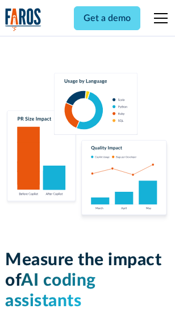 The height and width of the screenshot is (313, 175). I want to click on img: Logo of the analytics and reporting company Faros., so click(23, 19).